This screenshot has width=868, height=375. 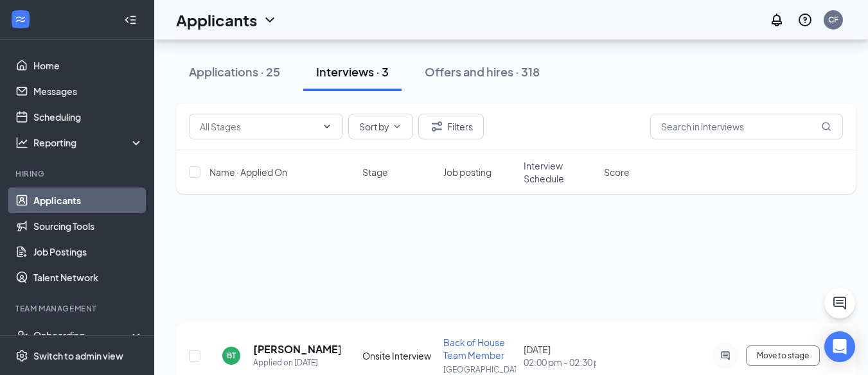 I want to click on input: Search in interviews, so click(x=747, y=127).